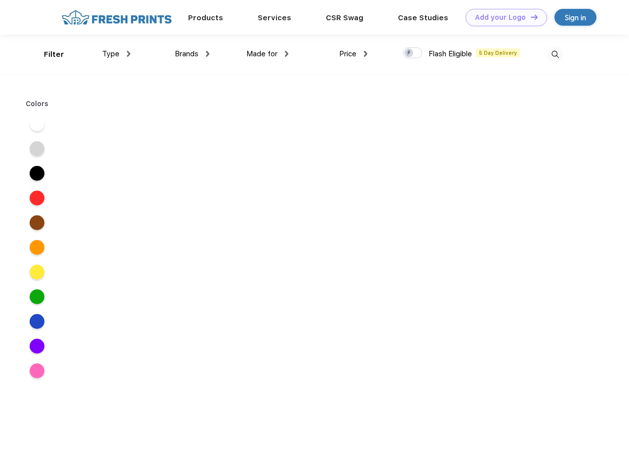  What do you see at coordinates (117, 17) in the screenshot?
I see `img: fo%20logo%202.webp` at bounding box center [117, 17].